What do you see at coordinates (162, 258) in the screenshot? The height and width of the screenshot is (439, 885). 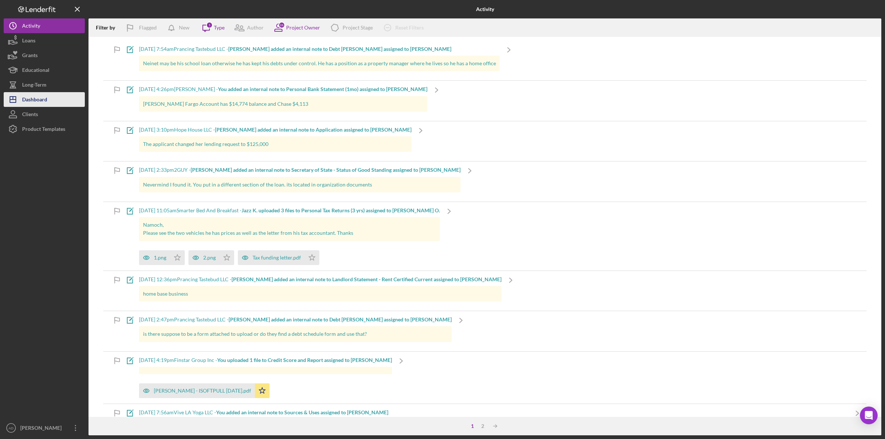 I see `button: 1.png` at bounding box center [162, 258].